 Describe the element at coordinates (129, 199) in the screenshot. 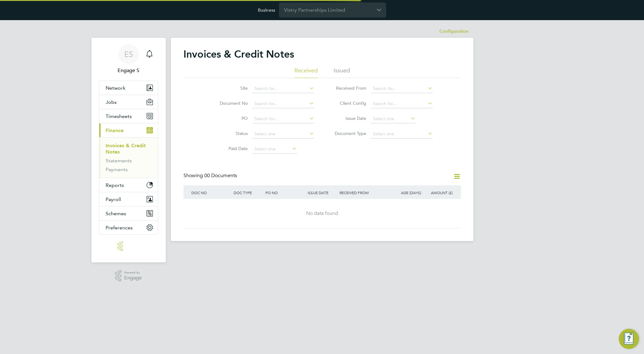

I see `button: Payroll` at that location.